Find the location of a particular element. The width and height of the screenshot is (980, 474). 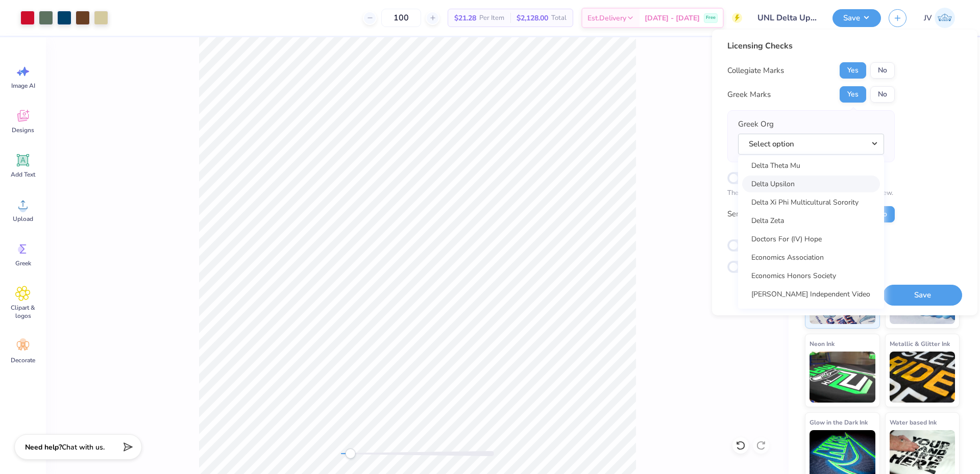

span: $2,128.00 is located at coordinates (532, 18).